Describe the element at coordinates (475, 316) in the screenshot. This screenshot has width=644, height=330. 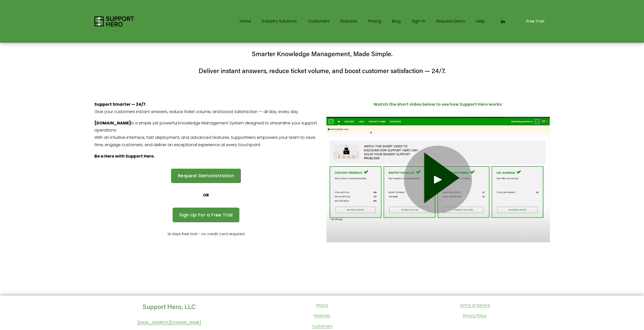
I see `a: Privacy Policy` at that location.